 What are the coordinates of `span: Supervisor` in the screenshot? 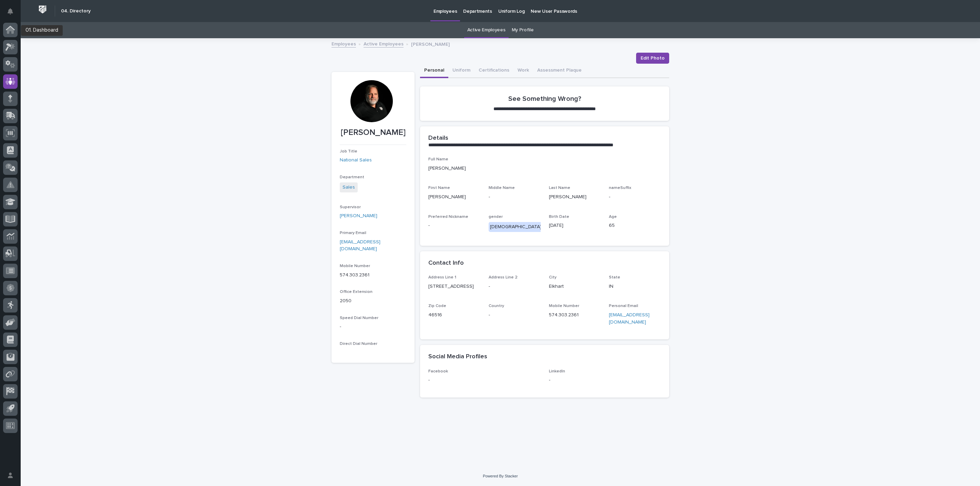 It's located at (350, 207).